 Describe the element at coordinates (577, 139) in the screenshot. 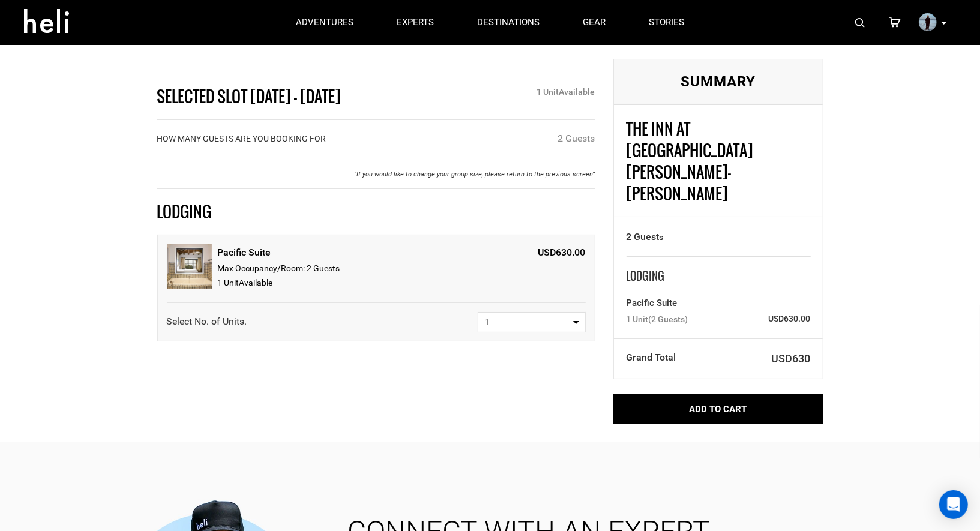

I see `div: 2 Guest` at that location.